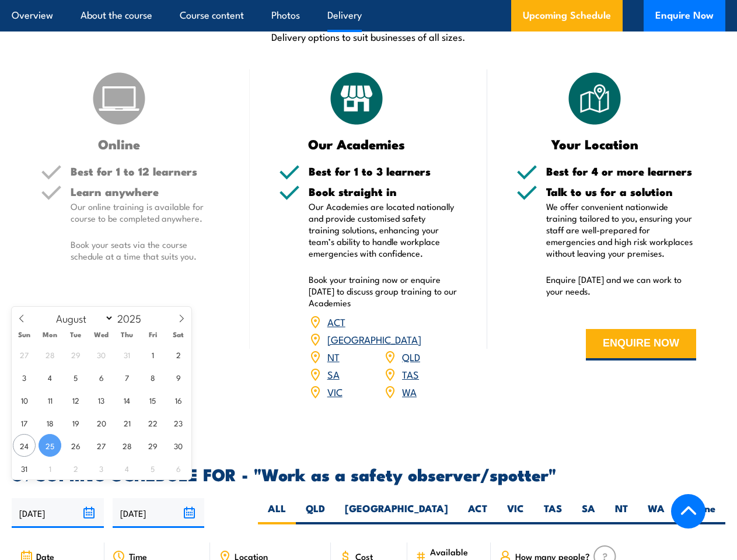  What do you see at coordinates (516, 513) in the screenshot?
I see `label: VIC` at bounding box center [516, 513].